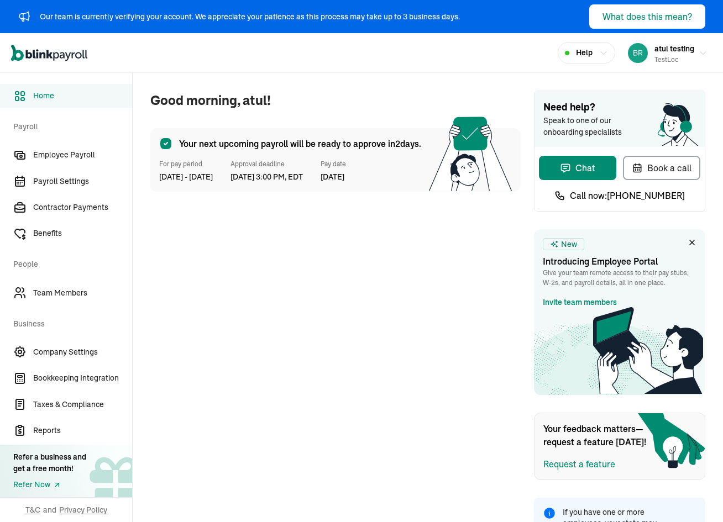 The image size is (723, 522). Describe the element at coordinates (619, 261) in the screenshot. I see `h3: Introducing Employee Portal` at that location.